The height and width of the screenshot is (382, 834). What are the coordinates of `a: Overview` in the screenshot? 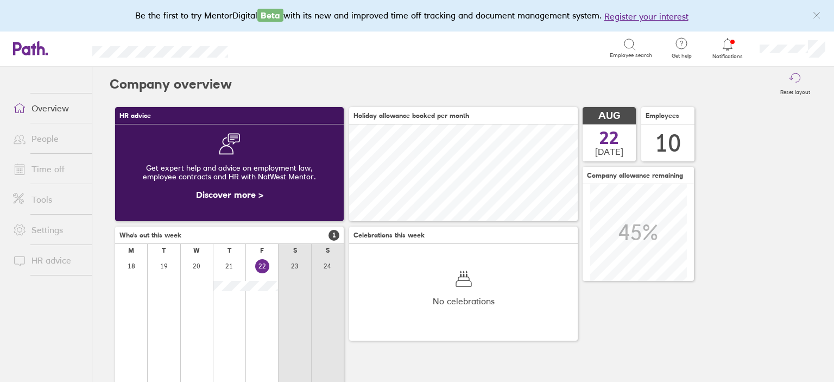 It's located at (48, 108).